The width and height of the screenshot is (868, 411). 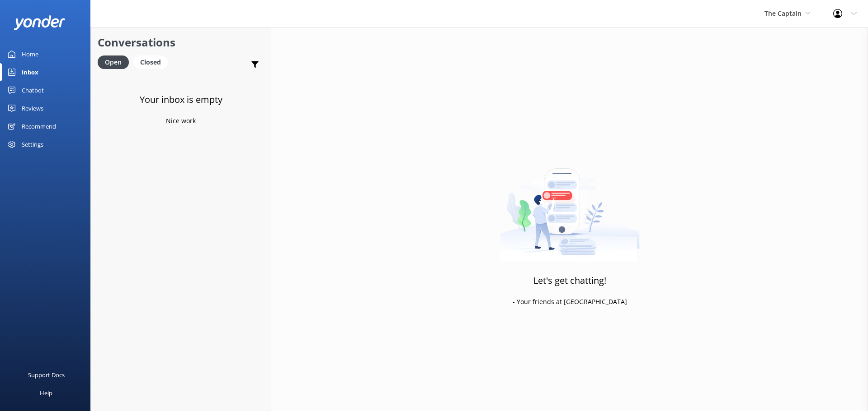 I want to click on div: Home, so click(x=30, y=54).